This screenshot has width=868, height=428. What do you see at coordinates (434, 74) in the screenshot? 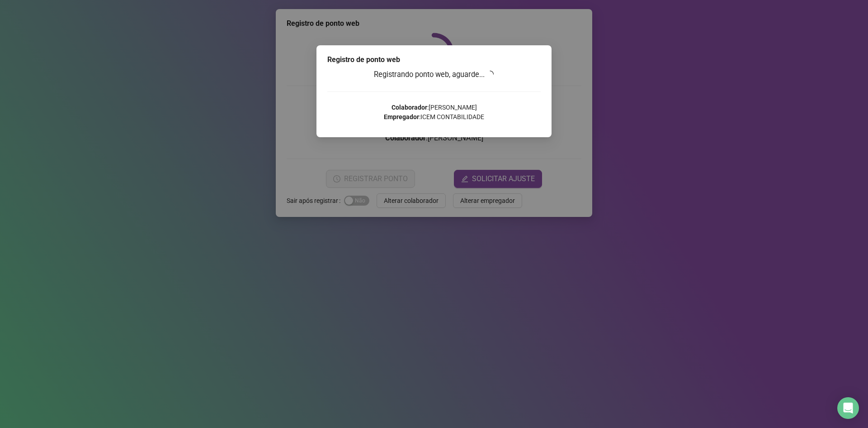
I see `h3: Registrando ponto web, aguarde...` at bounding box center [434, 74].